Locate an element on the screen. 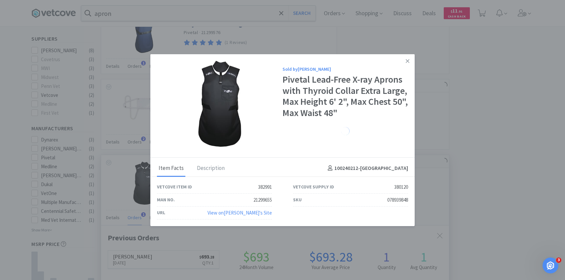 The height and width of the screenshot is (280, 565). div: 380120 is located at coordinates (401, 187).